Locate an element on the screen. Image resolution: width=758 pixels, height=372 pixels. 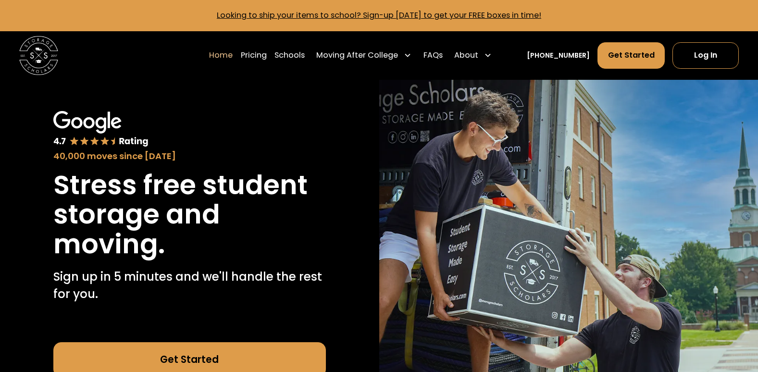
a: Log In is located at coordinates (705, 55).